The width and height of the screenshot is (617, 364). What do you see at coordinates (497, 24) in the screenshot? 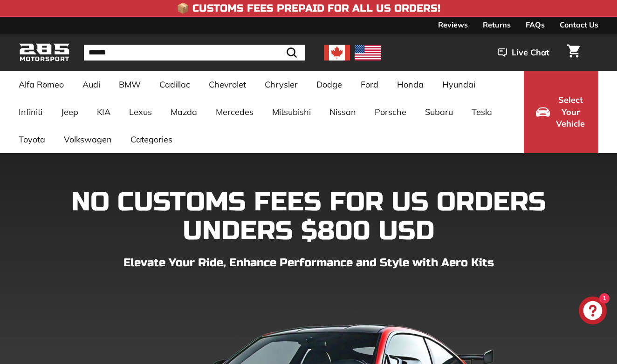
I see `a: Returns` at bounding box center [497, 24].